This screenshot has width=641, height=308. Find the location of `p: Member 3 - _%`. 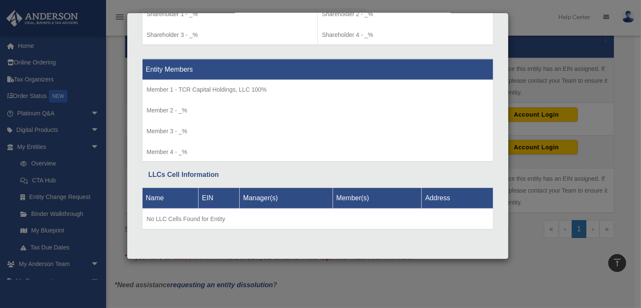

p: Member 3 - _% is located at coordinates (318, 131).